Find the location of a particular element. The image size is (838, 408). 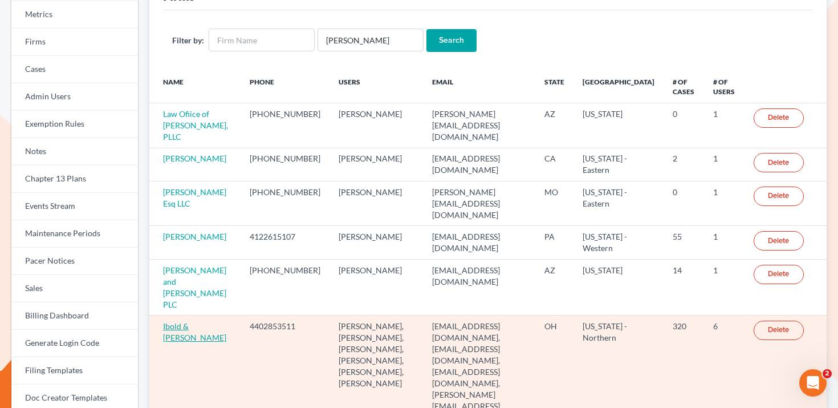

a: Exemption Rules is located at coordinates (75, 124).